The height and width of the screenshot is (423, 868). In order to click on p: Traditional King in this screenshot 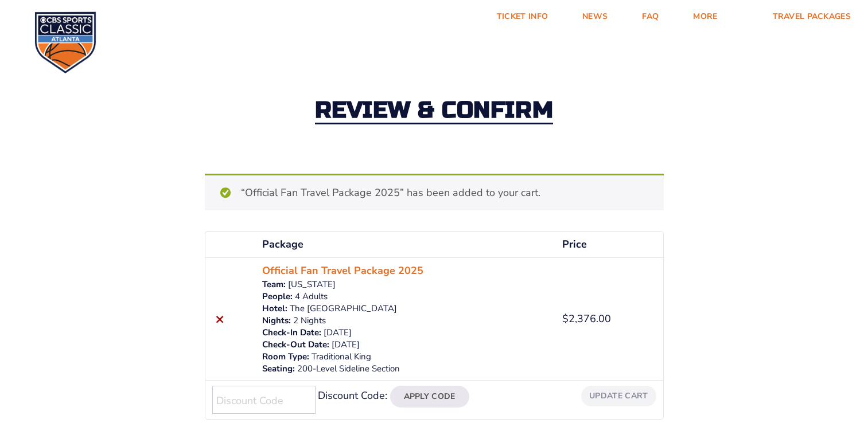, I will do `click(405, 357)`.